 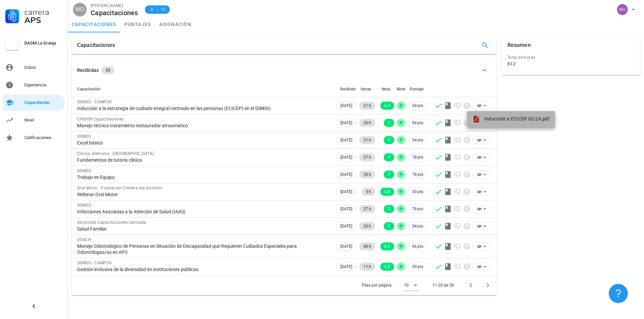 What do you see at coordinates (391, 286) in the screenshot?
I see `div: Filas por página:` at bounding box center [391, 286].